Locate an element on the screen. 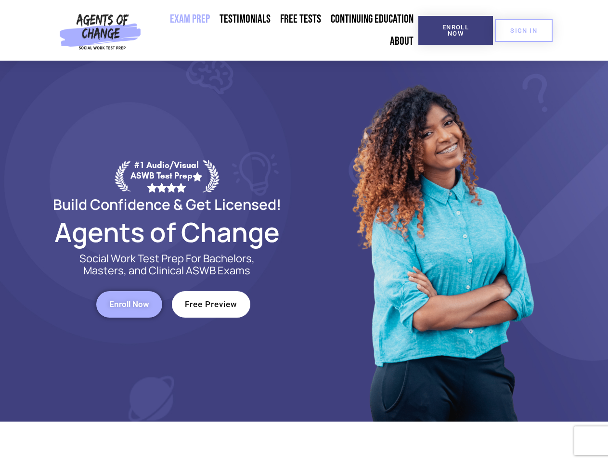 Image resolution: width=608 pixels, height=462 pixels. a: Testimonials is located at coordinates (245, 19).